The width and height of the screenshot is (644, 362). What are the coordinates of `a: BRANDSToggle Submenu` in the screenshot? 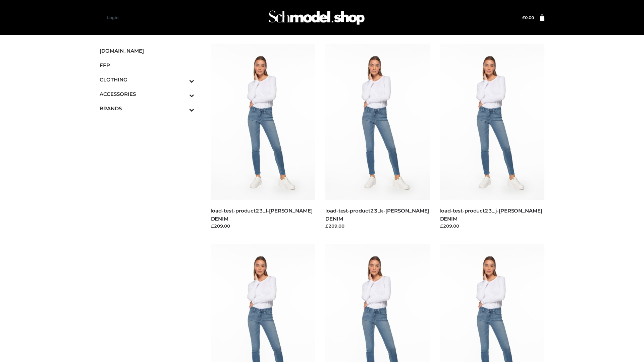 It's located at (147, 108).